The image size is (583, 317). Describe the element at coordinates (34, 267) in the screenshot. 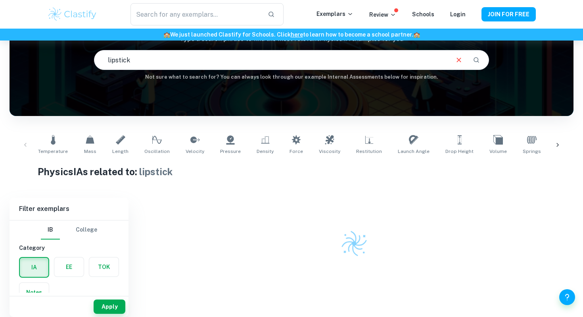

I see `button: IA` at that location.